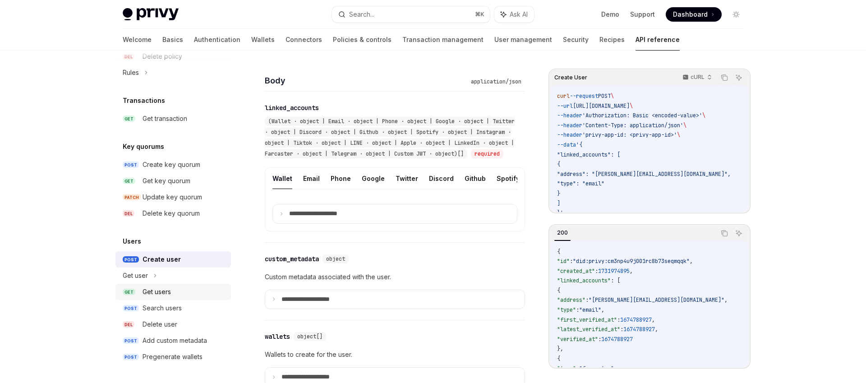  Describe the element at coordinates (263, 40) in the screenshot. I see `a: Wallets` at that location.